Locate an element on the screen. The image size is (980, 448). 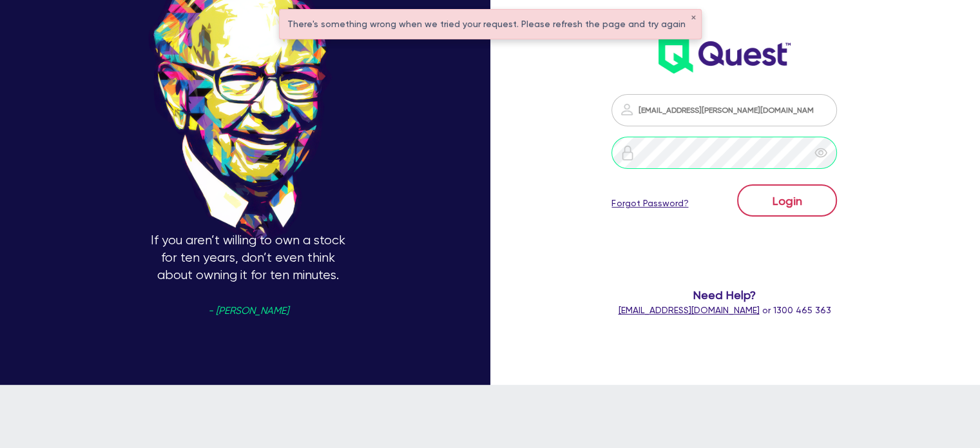
button: Login is located at coordinates (787, 200).